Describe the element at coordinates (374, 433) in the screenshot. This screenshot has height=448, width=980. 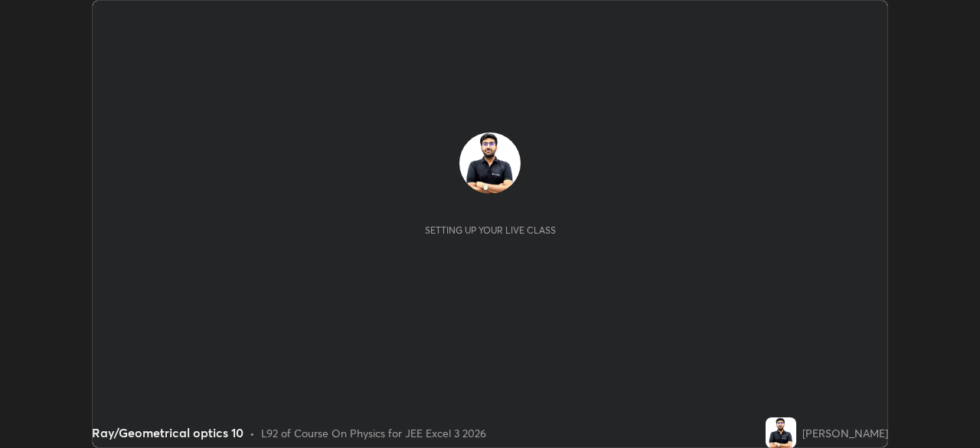
I see `div: L92 of Course On Physics for JEE Excel 3 2026` at that location.